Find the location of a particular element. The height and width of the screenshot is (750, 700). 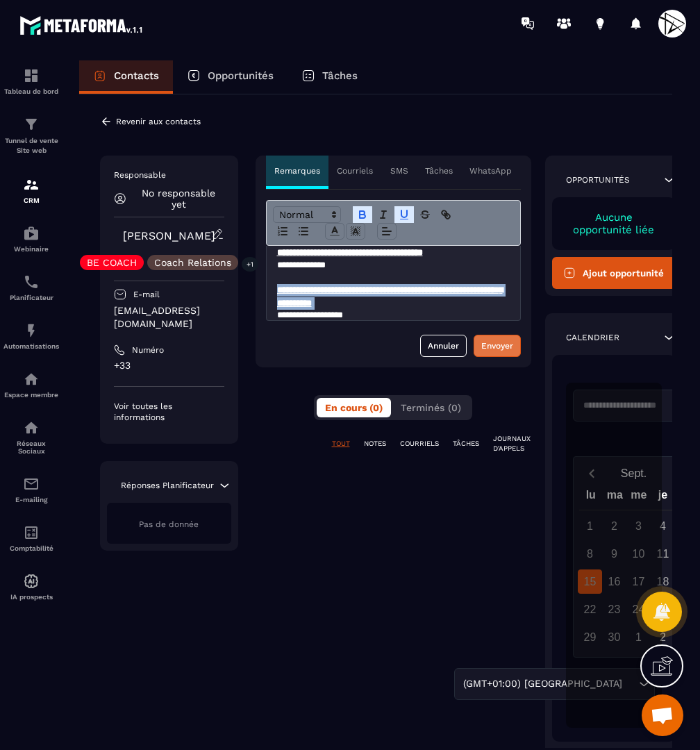

p: Responsable is located at coordinates (169, 175).